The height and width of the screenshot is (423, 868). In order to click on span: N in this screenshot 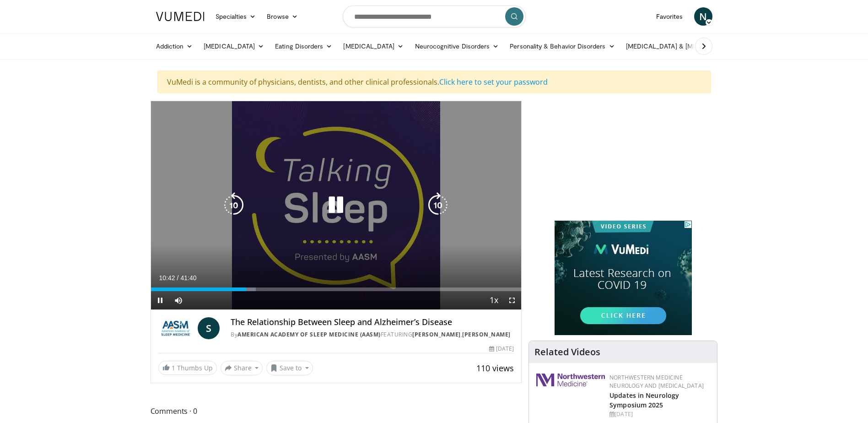, I will do `click(703, 16)`.